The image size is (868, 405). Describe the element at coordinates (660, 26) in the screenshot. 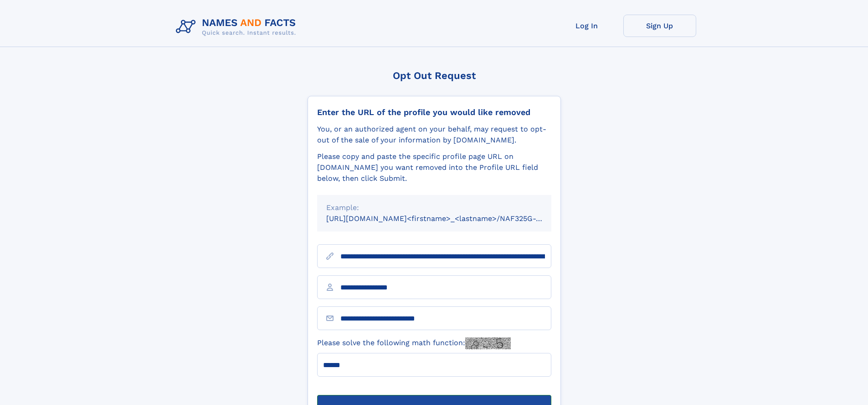

I see `a: Sign Up` at that location.